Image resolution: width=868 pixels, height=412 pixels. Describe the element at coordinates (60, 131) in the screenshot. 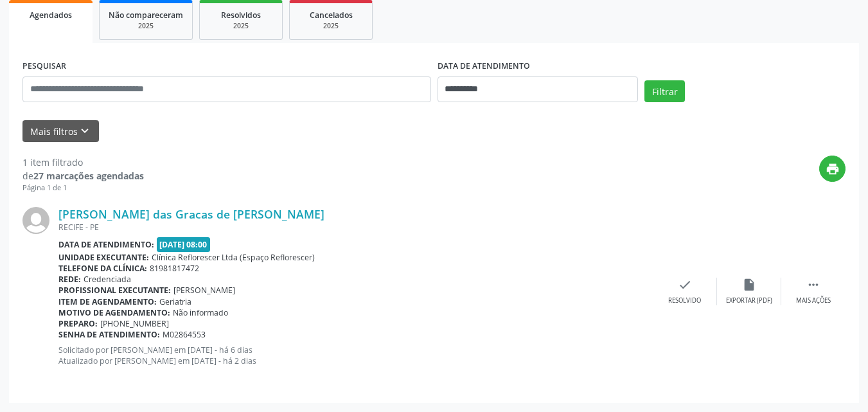

I see `button: Mais filtroskeyboard_arrow_down` at that location.